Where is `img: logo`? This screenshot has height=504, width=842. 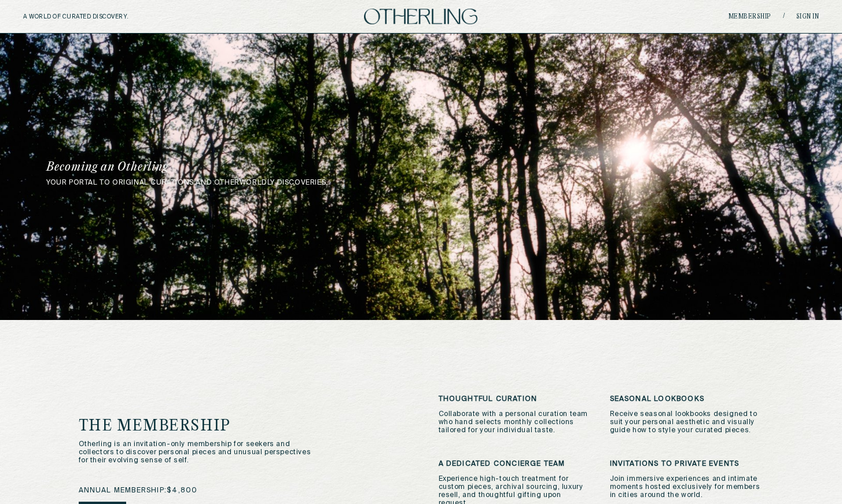 img: logo is located at coordinates (421, 16).